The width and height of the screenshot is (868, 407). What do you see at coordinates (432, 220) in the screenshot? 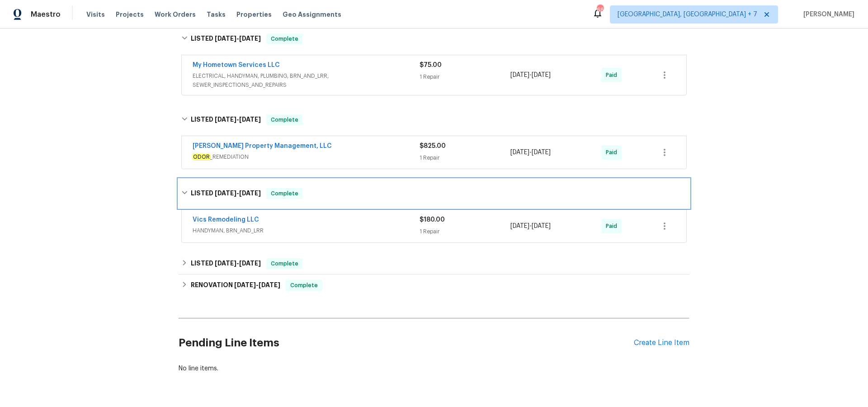
I see `span: $180.00` at bounding box center [432, 220].